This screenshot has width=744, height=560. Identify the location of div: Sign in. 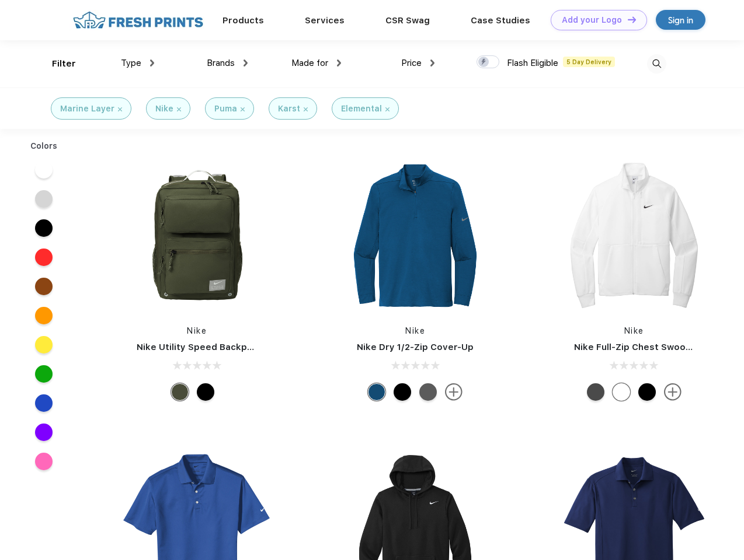
(680, 20).